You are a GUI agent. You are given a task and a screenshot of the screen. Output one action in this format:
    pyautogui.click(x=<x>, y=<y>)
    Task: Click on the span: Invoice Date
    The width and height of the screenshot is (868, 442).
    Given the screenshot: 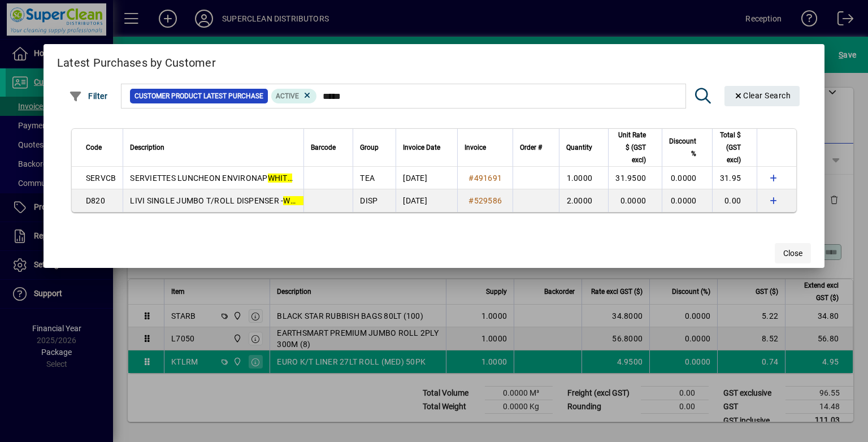 What is the action you would take?
    pyautogui.click(x=422, y=148)
    